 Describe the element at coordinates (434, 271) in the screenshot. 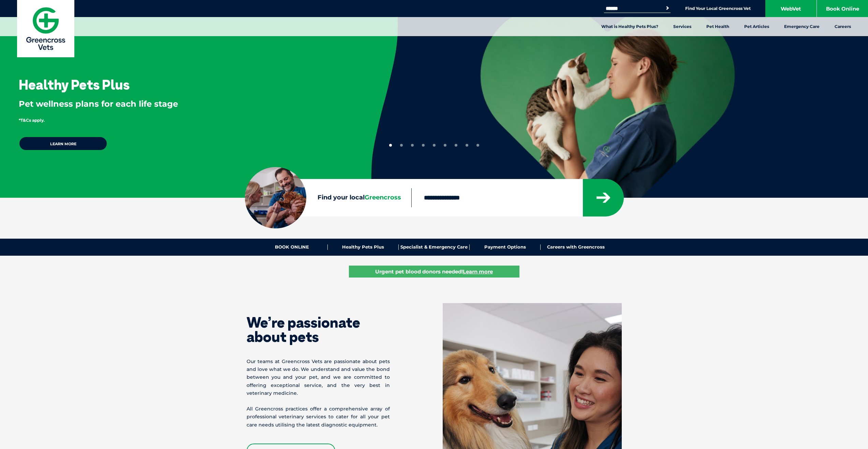

I see `a: Urgent pet blood donors needed!Learn more` at that location.